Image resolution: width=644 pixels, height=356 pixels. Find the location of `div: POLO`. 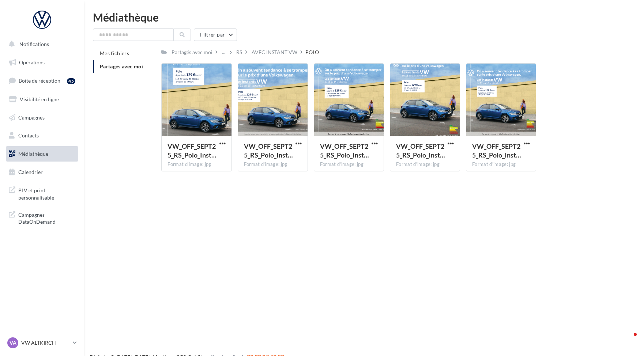

div: POLO is located at coordinates (312, 52).